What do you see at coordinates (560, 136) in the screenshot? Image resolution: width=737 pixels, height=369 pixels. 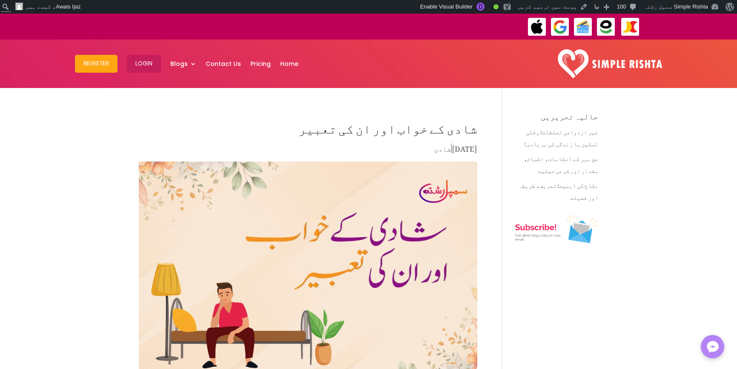 I see `a: غیر ازدواجی تعلقات: وقتی تسکین یا زندگی کی بربادی؟` at bounding box center [560, 136].